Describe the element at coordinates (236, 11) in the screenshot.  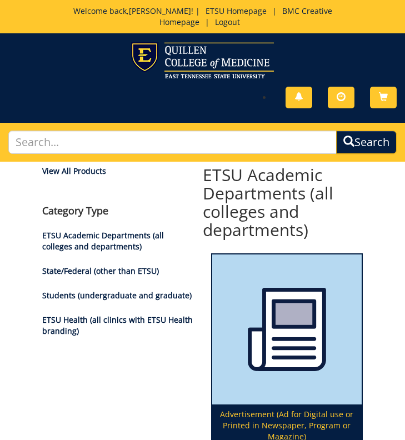
I see `a: ETSU Homepage` at that location.